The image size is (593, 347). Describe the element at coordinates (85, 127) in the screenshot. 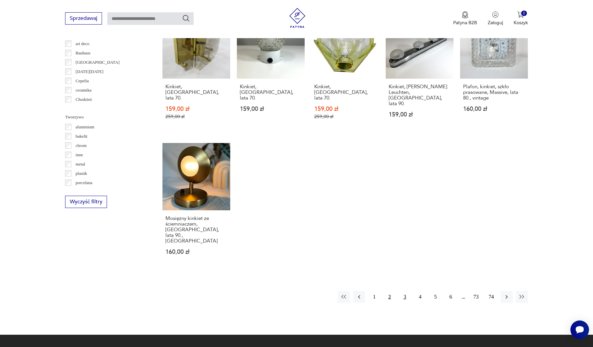

I see `p: aluminium` at that location.